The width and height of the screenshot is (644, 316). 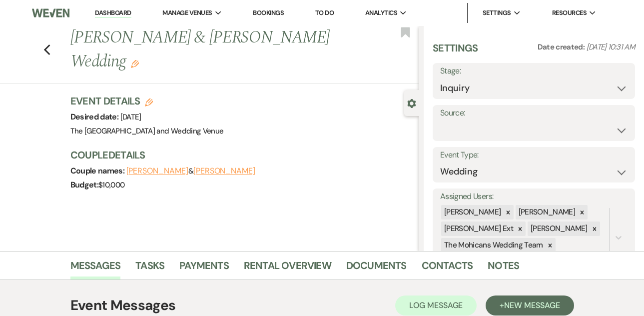 I want to click on h3: Event Details, so click(x=147, y=101).